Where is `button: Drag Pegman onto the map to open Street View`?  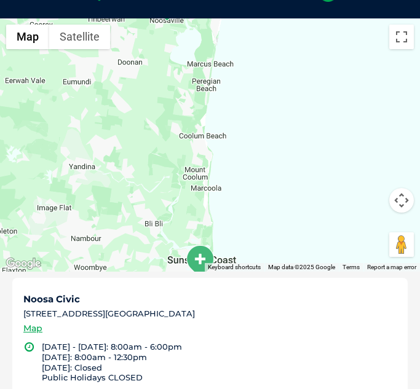
button: Drag Pegman onto the map to open Street View is located at coordinates (401, 244).